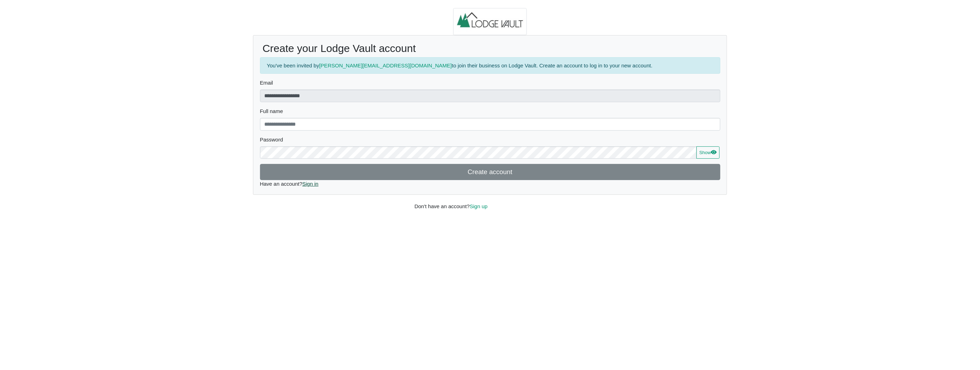 The height and width of the screenshot is (370, 980). I want to click on a: Sign up, so click(478, 206).